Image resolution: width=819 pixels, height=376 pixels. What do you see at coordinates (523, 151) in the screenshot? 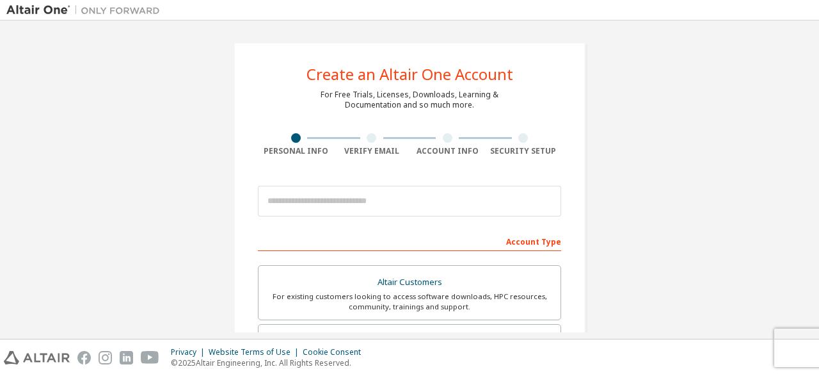
I see `div: Security Setup` at bounding box center [523, 151].